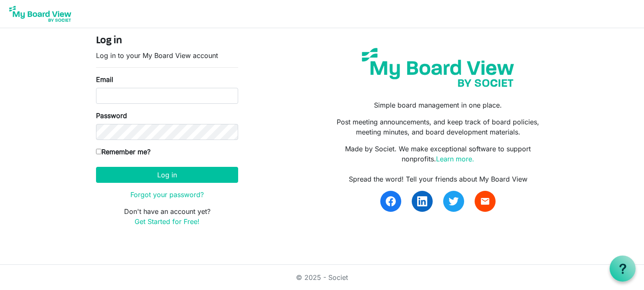  What do you see at coordinates (438, 179) in the screenshot?
I see `div: Spread the word! Tell your friends about My Board View` at bounding box center [438, 179].